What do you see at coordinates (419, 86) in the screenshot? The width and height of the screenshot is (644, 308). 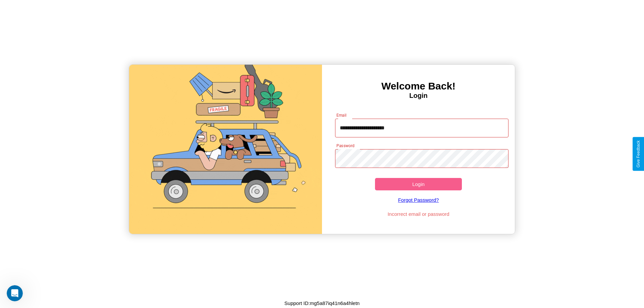 I see `h3: Welcome Back!` at bounding box center [419, 86].